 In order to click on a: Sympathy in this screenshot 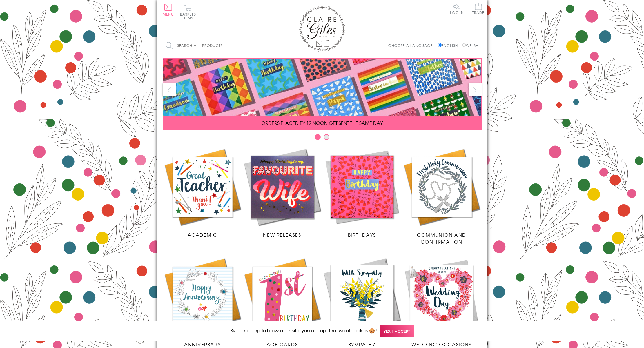, I will do `click(362, 302)`.